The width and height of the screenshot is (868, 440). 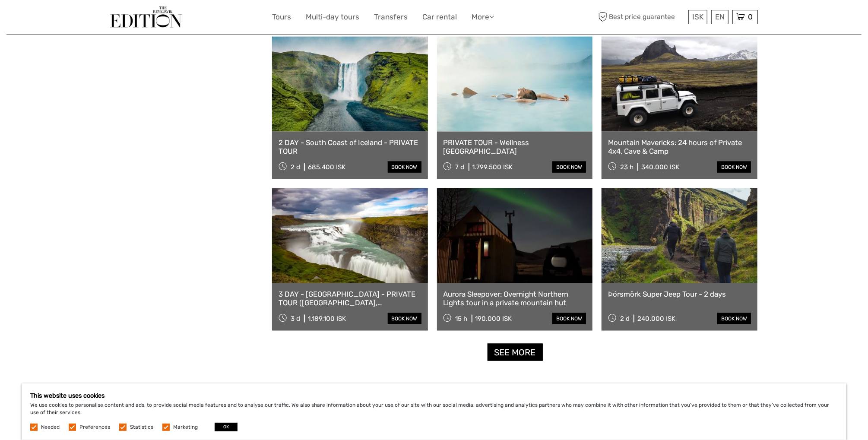 What do you see at coordinates (50, 427) in the screenshot?
I see `label: Needed` at bounding box center [50, 427].